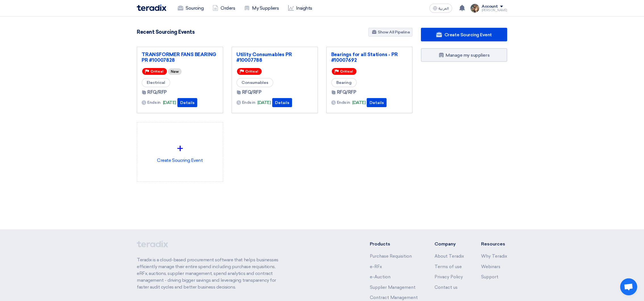 This screenshot has width=644, height=301. Describe the element at coordinates (491, 267) in the screenshot. I see `a: Webinars` at that location.